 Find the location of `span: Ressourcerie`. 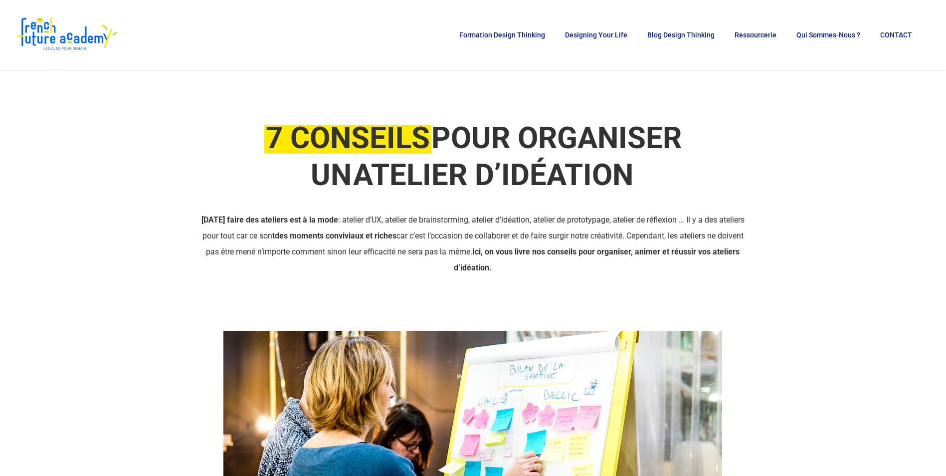

span: Ressourcerie is located at coordinates (756, 35).